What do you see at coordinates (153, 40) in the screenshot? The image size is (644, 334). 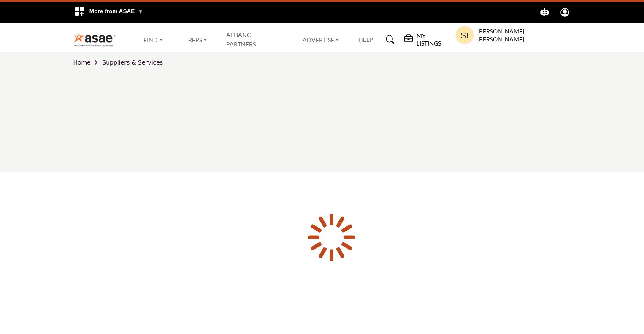 I see `a: Find` at bounding box center [153, 40].